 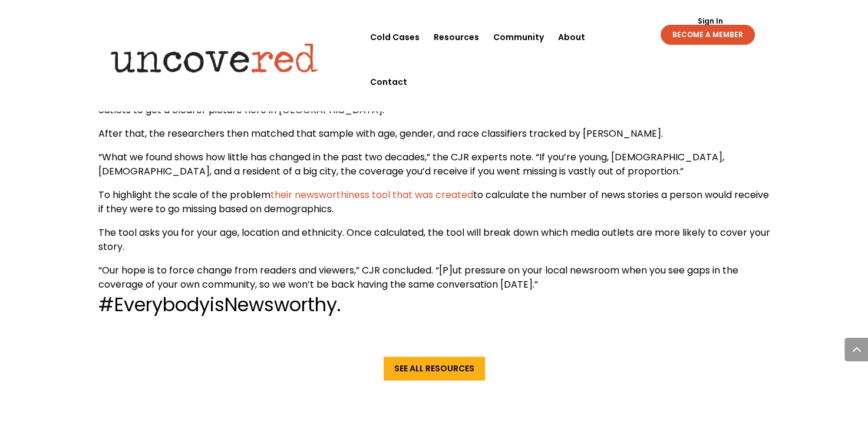 I want to click on span: To highlight the scale of the problem, so click(x=185, y=195).